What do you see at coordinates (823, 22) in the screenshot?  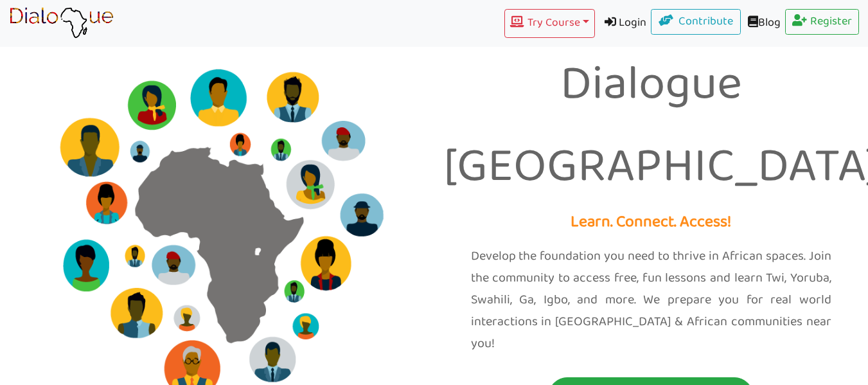 I see `a: Register` at bounding box center [823, 22].